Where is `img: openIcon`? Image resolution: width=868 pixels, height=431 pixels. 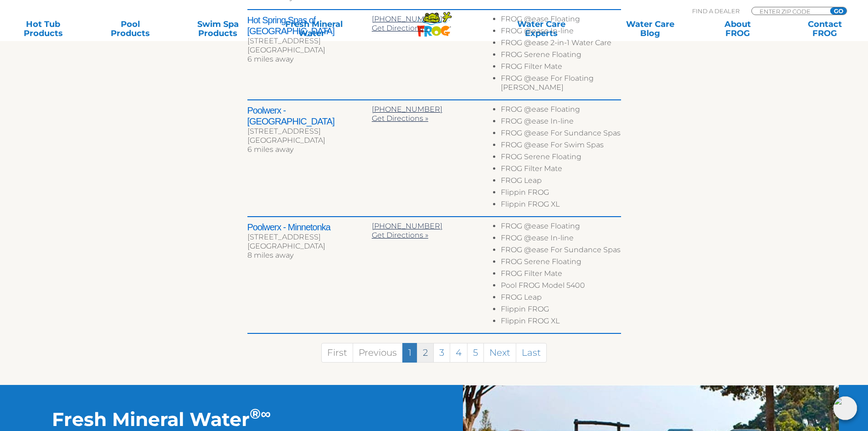 img: openIcon is located at coordinates (845, 408).